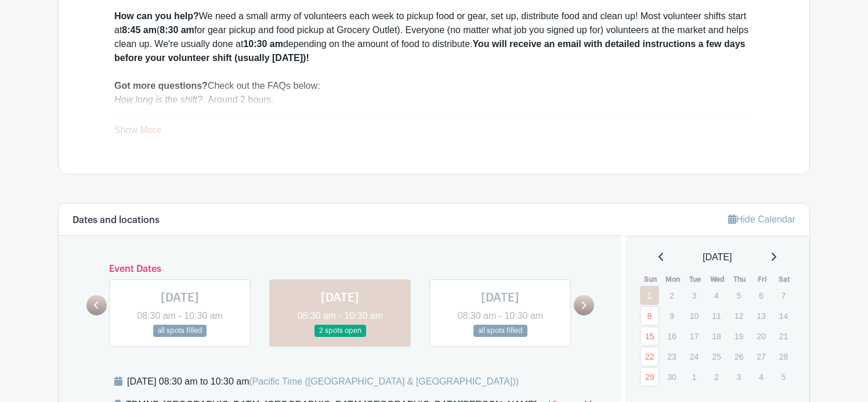 Image resolution: width=868 pixels, height=402 pixels. I want to click on a: 8, so click(649, 315).